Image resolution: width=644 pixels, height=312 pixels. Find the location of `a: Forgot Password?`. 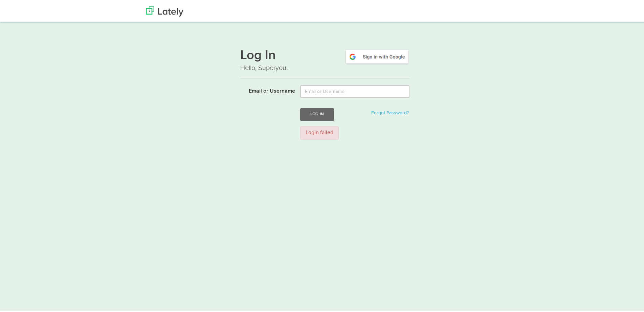

a: Forgot Password? is located at coordinates (390, 112).